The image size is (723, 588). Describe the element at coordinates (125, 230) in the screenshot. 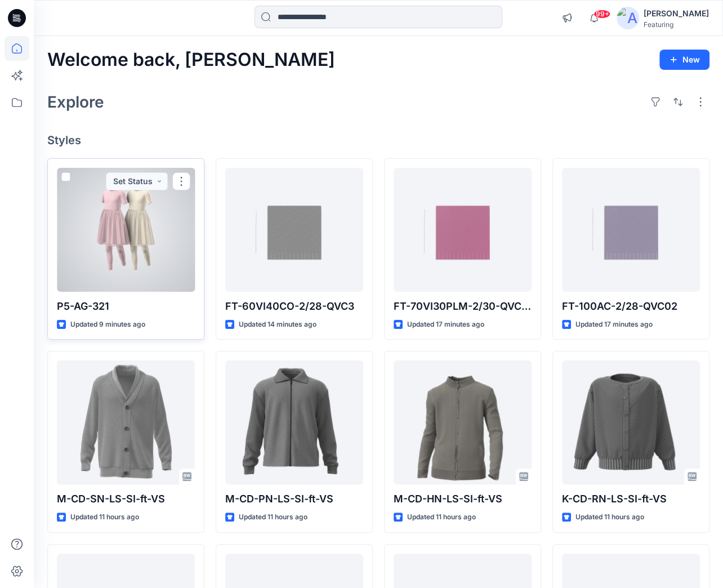

I see `a: P5-AG-321` at that location.